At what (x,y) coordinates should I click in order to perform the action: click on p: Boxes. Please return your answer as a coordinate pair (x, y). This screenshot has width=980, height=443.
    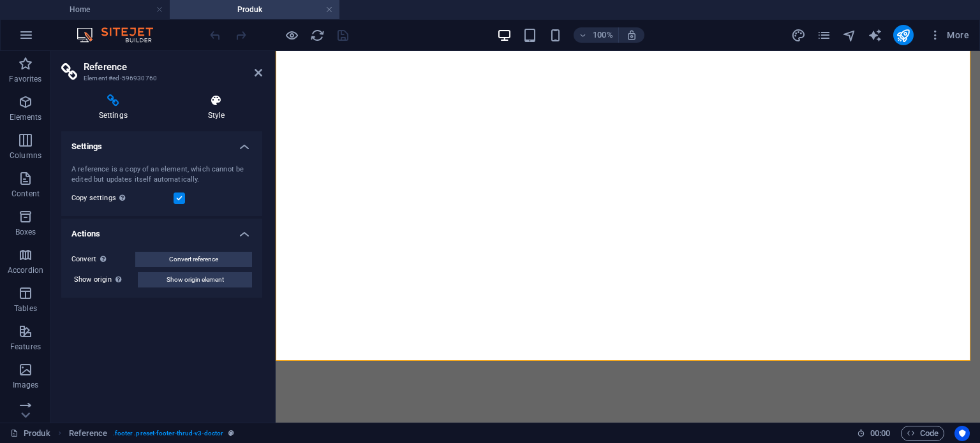
    Looking at the image, I should click on (26, 232).